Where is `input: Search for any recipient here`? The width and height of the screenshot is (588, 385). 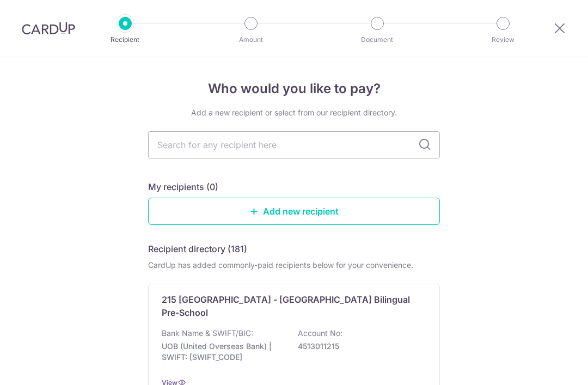
input: Search for any recipient here is located at coordinates (294, 144).